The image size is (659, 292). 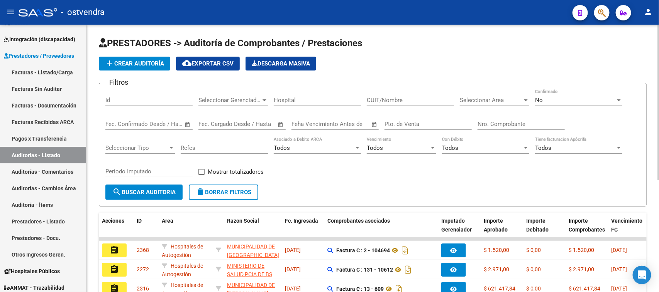 I want to click on span: Seleccionar Area, so click(x=491, y=100).